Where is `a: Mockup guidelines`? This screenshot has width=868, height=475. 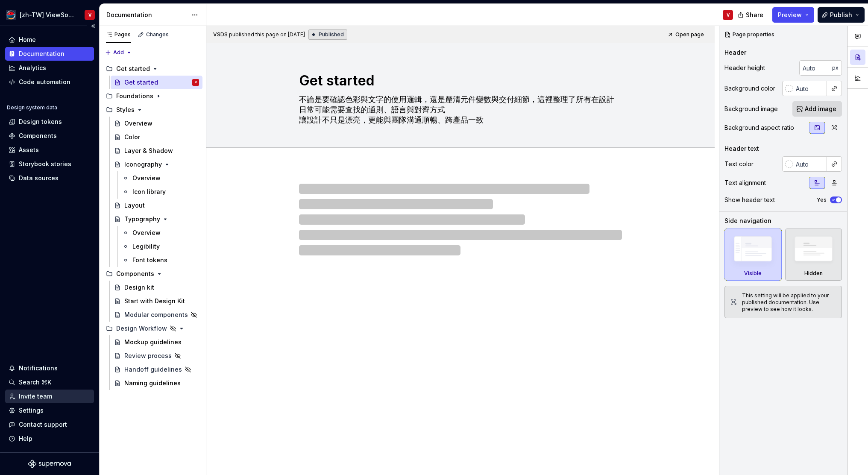 a: Mockup guidelines is located at coordinates (156, 342).